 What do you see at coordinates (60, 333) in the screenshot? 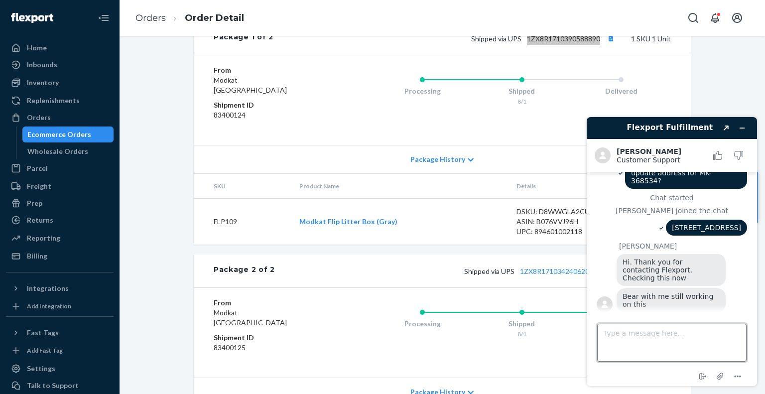
I see `button: Fast Tags` at bounding box center [60, 333].